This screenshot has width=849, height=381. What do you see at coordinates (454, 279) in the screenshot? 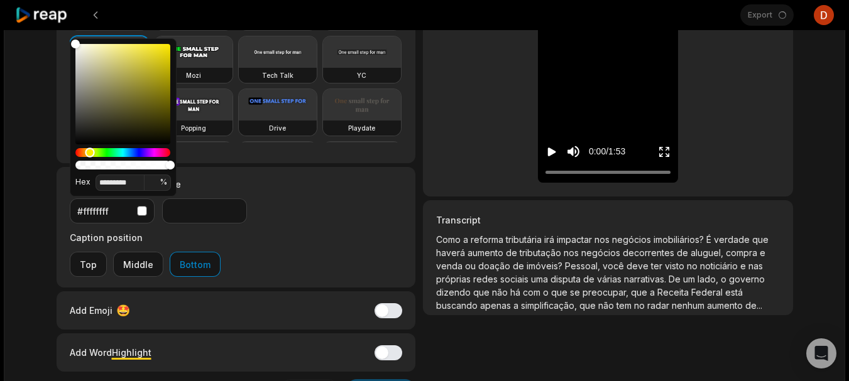
I see `span: próprias` at bounding box center [454, 279].